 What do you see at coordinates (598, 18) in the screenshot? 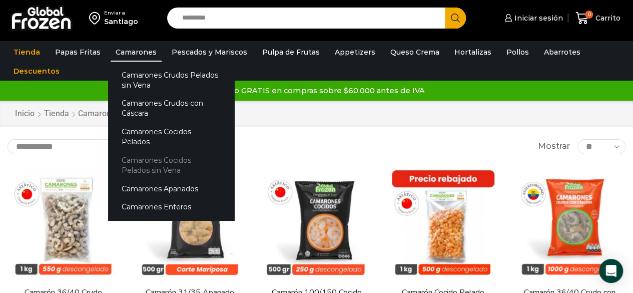
I see `a: 0 Carrito` at bounding box center [598, 18].